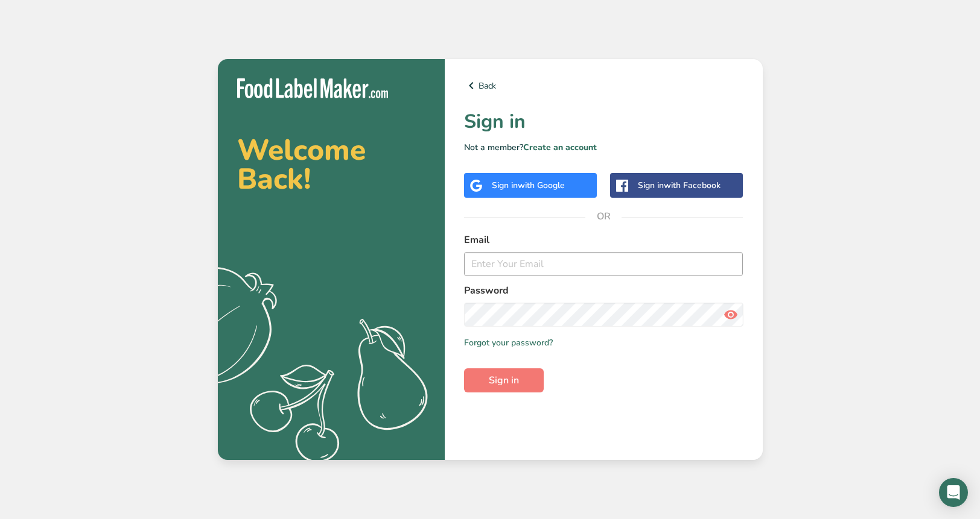  What do you see at coordinates (332, 165) in the screenshot?
I see `h2: Welcome Back!` at bounding box center [332, 165].